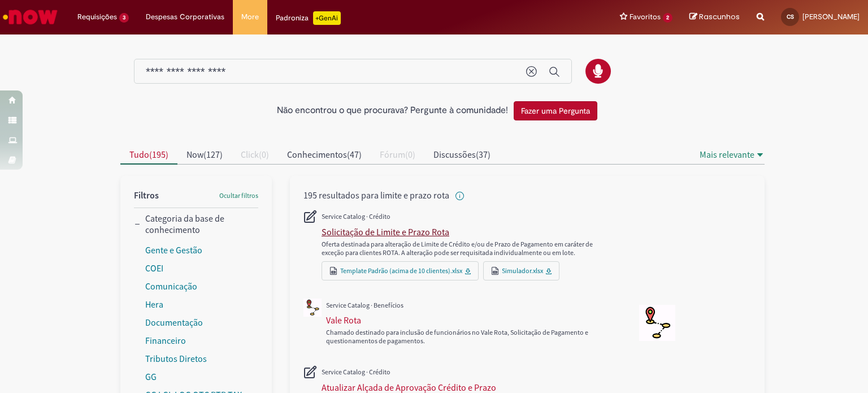 This screenshot has height=393, width=868. I want to click on span: 3, so click(124, 18).